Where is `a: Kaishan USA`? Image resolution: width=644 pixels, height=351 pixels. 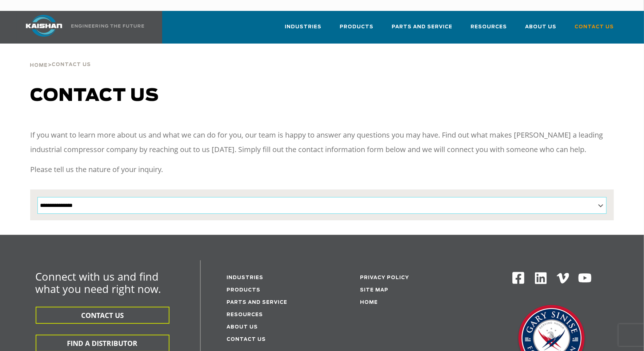 a: Kaishan USA is located at coordinates (81, 27).